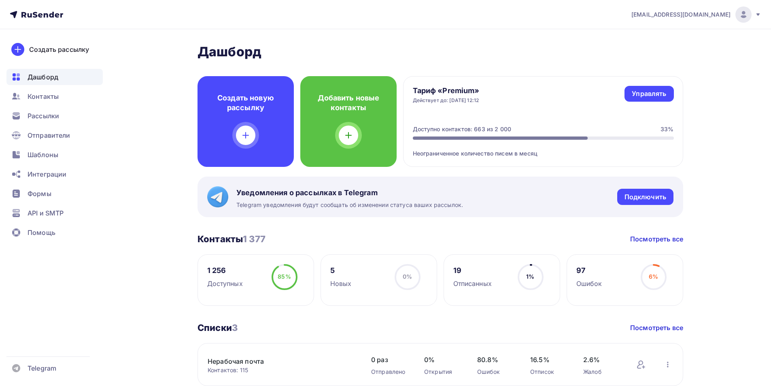 The width and height of the screenshot is (771, 386). What do you see at coordinates (601, 359) in the screenshot?
I see `span: 2.6%` at bounding box center [601, 359].